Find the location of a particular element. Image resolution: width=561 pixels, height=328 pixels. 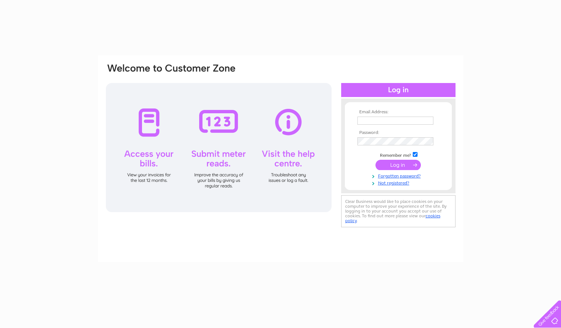

th: Email Address: is located at coordinates (398, 112).